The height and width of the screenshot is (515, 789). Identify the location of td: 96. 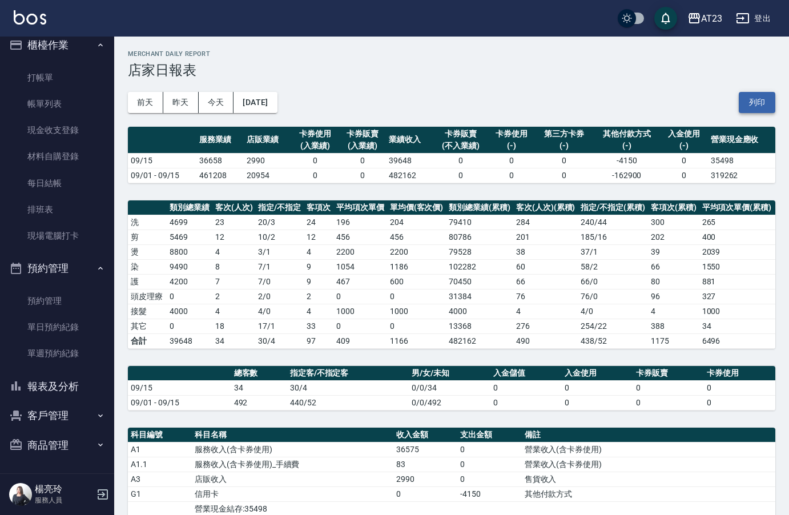
(674, 296).